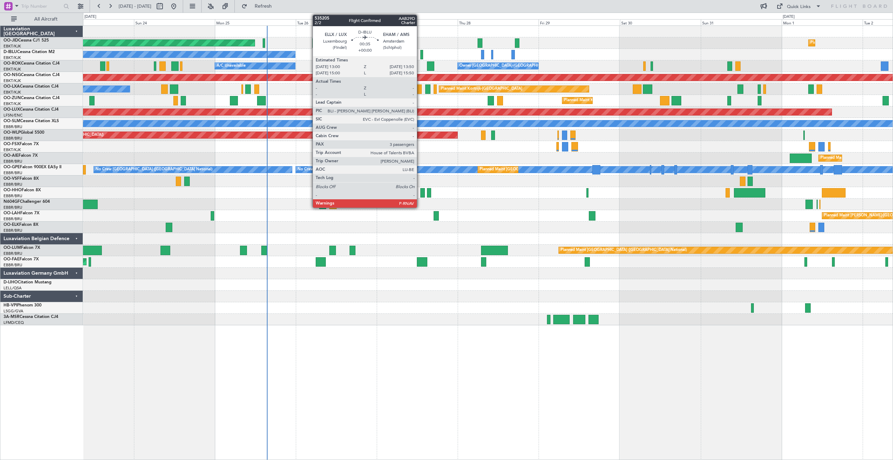 This screenshot has width=893, height=460. What do you see at coordinates (42, 19) in the screenshot?
I see `button: All Aircraft` at bounding box center [42, 19].